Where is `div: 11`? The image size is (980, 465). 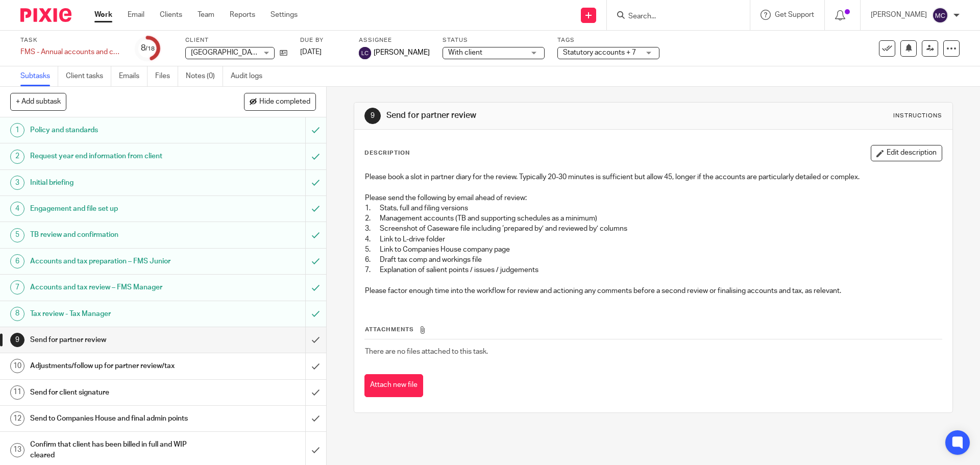
div: 11 is located at coordinates (17, 392).